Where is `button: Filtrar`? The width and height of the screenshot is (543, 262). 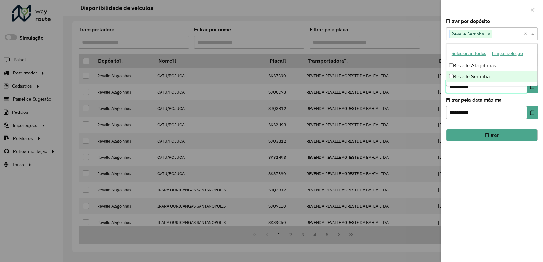 button: Filtrar is located at coordinates (492, 135).